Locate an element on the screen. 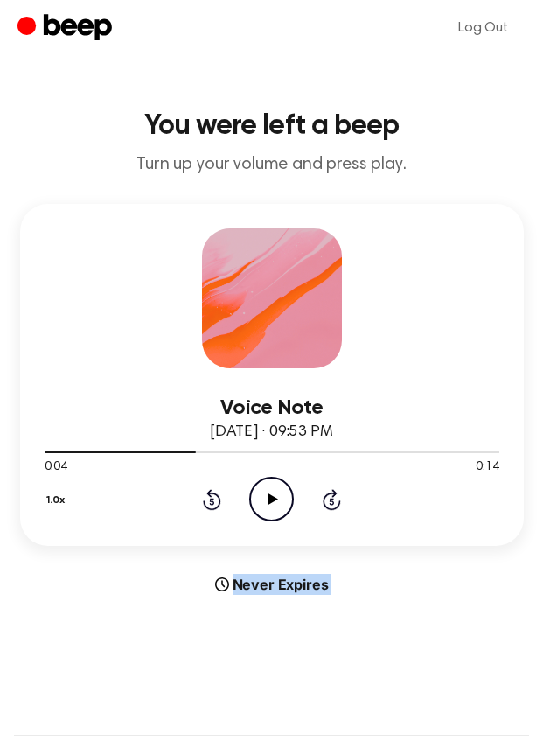  h1: You were left a beep is located at coordinates (271, 126).